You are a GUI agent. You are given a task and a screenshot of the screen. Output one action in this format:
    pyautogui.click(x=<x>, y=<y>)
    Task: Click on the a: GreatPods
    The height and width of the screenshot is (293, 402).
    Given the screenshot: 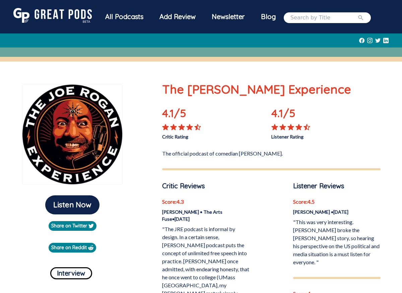 What is the action you would take?
    pyautogui.click(x=53, y=15)
    